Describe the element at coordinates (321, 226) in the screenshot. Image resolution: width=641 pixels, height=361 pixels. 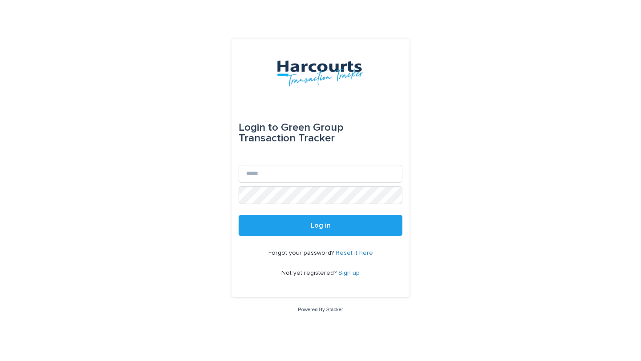
I see `span: Log in` at that location.